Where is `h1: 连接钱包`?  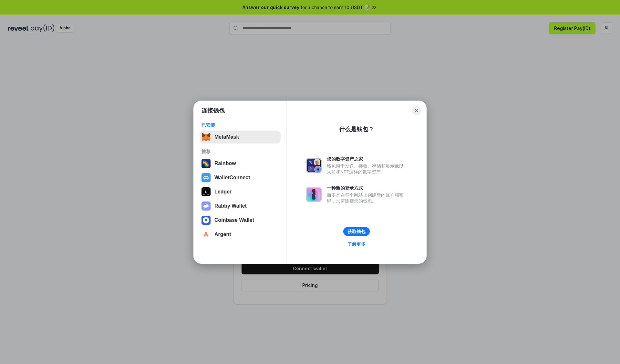 h1: 连接钱包 is located at coordinates (213, 110).